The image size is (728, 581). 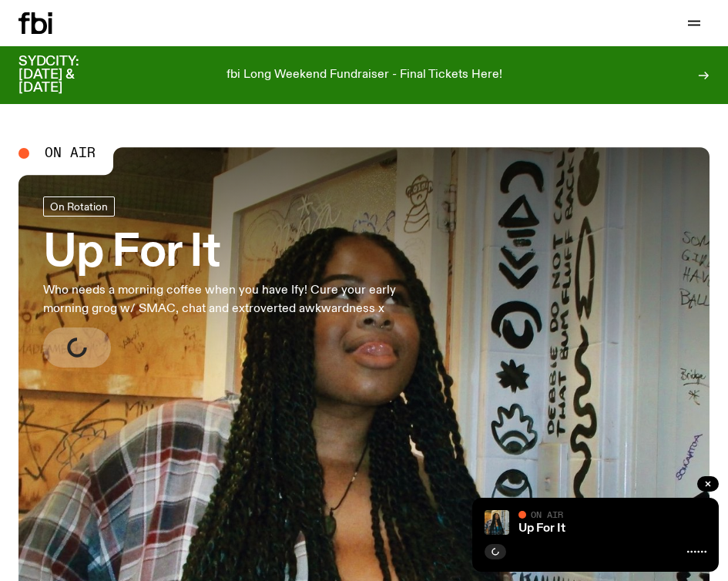 What do you see at coordinates (78, 206) in the screenshot?
I see `a: On Rotation` at bounding box center [78, 206].